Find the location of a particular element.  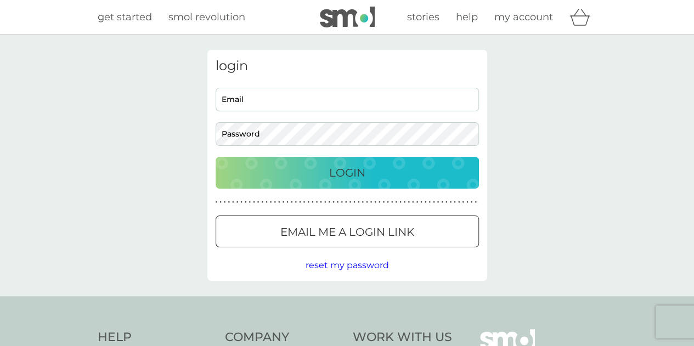

button: reset my password is located at coordinates (347, 266).